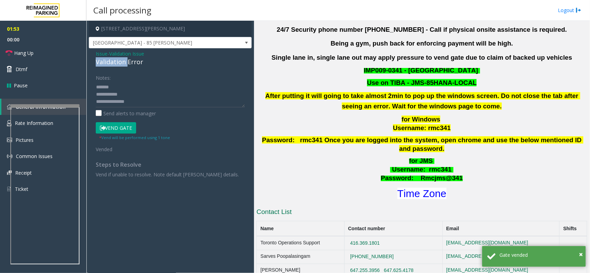  I want to click on a: Time Zone, so click(422, 194).